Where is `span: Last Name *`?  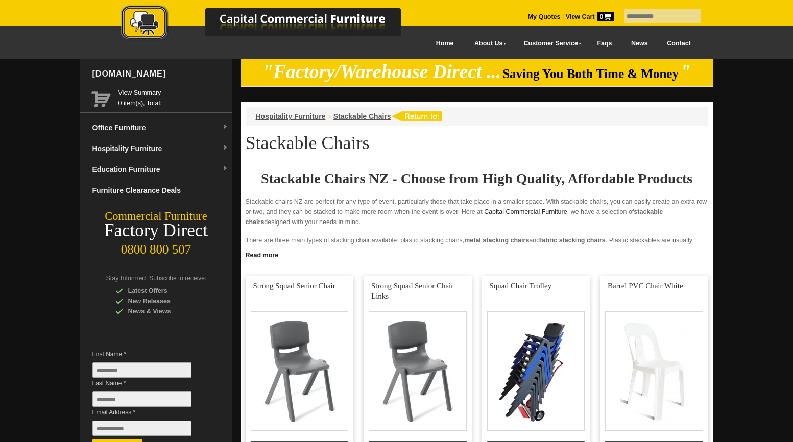 span: Last Name * is located at coordinates (150, 384).